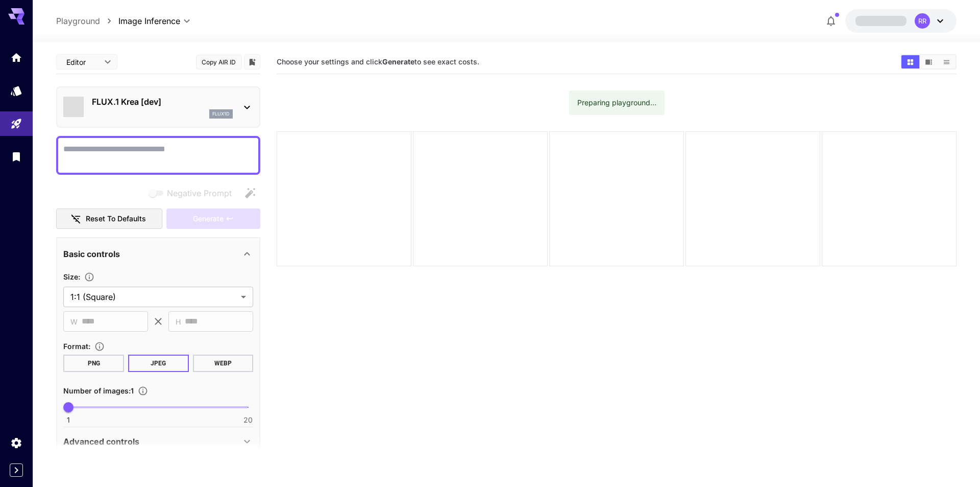 This screenshot has height=487, width=980. Describe the element at coordinates (143, 391) in the screenshot. I see `button: Specify how many images to generate in a single request. Each image generation will be charged se...` at that location.